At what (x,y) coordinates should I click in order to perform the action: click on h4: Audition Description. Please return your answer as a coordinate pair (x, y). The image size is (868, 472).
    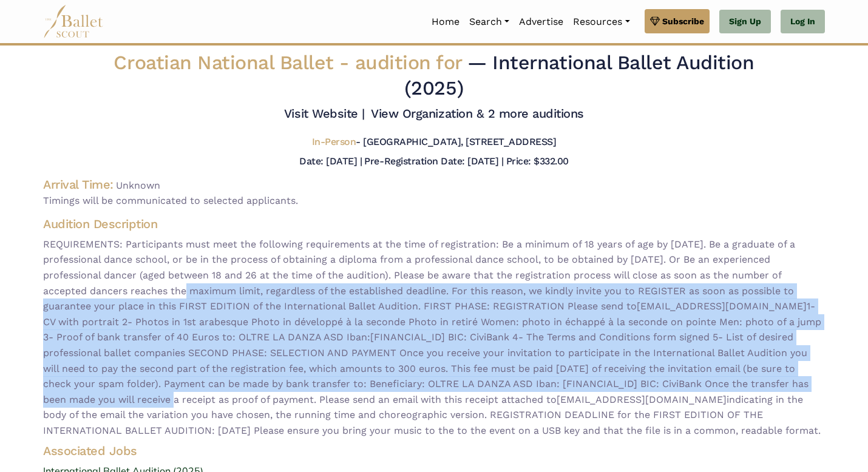
    Looking at the image, I should click on (434, 224).